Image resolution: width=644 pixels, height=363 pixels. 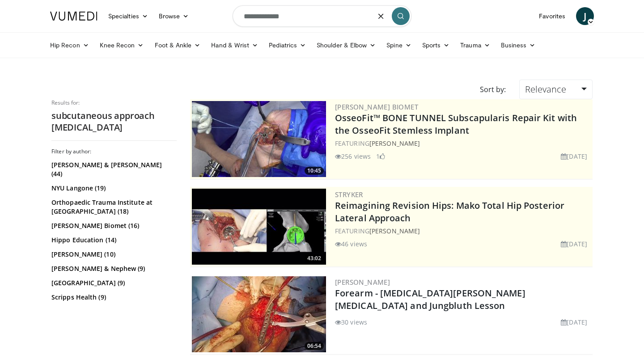 I want to click on span: 10:45, so click(x=314, y=171).